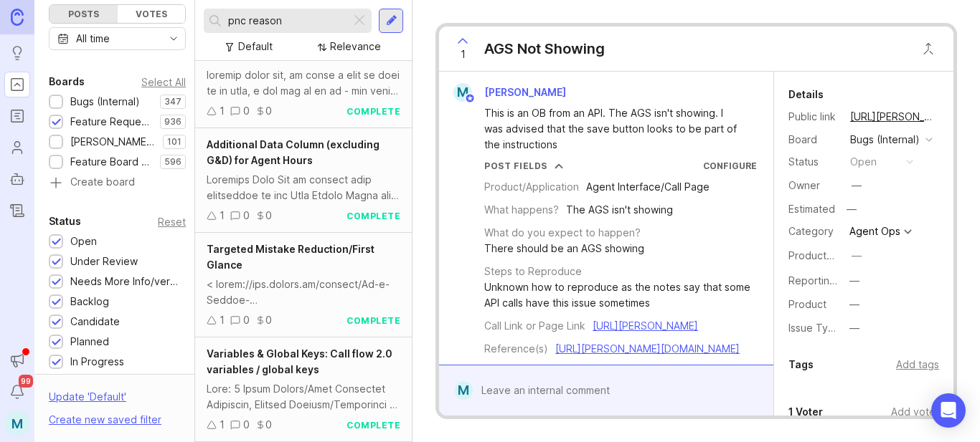 This screenshot has width=980, height=442. Describe the element at coordinates (813, 117) in the screenshot. I see `div: Public link` at that location.